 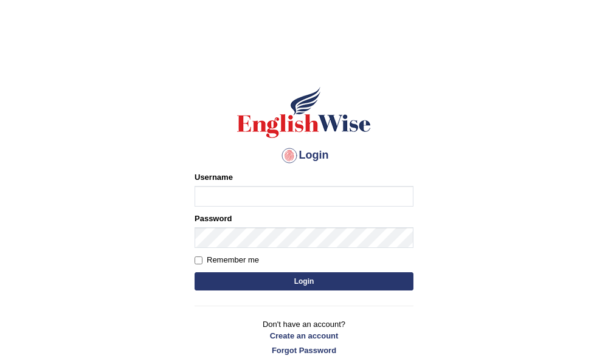 What do you see at coordinates (304, 350) in the screenshot?
I see `a: Forgot Password` at bounding box center [304, 350].